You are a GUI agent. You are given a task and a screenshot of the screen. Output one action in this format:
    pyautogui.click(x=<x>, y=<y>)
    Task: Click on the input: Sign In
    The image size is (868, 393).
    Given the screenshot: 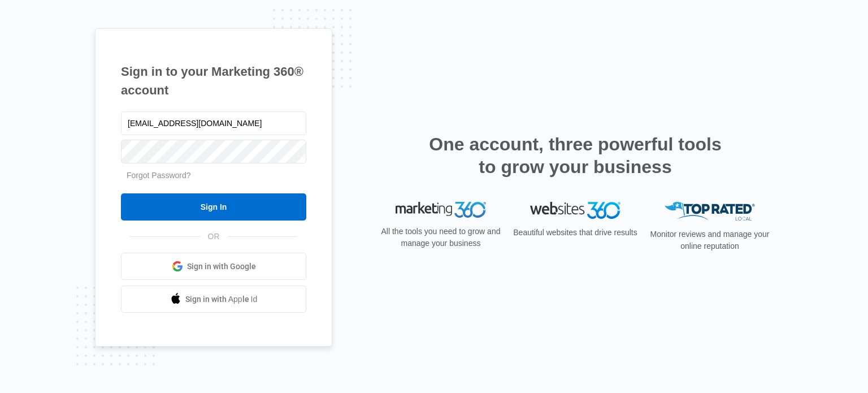 What is the action you would take?
    pyautogui.click(x=213, y=207)
    